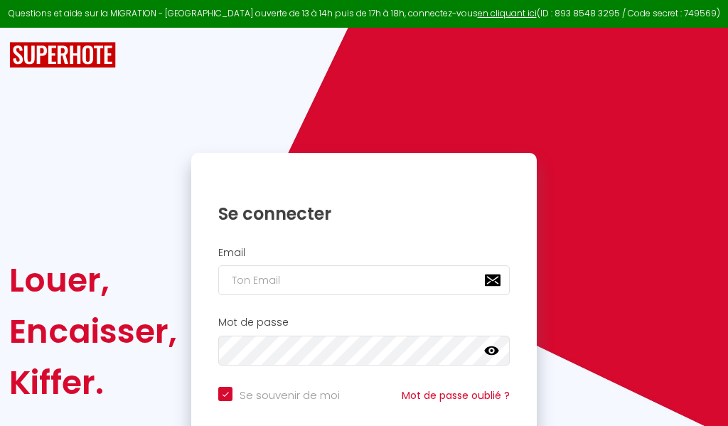 This screenshot has width=728, height=426. Describe the element at coordinates (364, 322) in the screenshot. I see `h2: Mot de passe` at that location.